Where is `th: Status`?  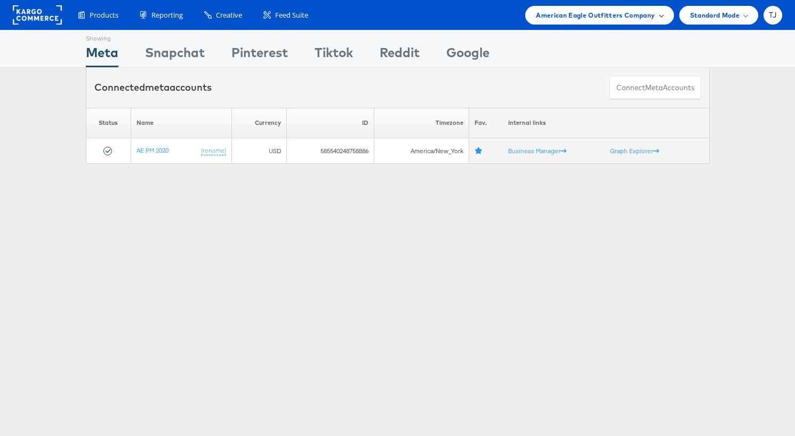
th: Status is located at coordinates (108, 123).